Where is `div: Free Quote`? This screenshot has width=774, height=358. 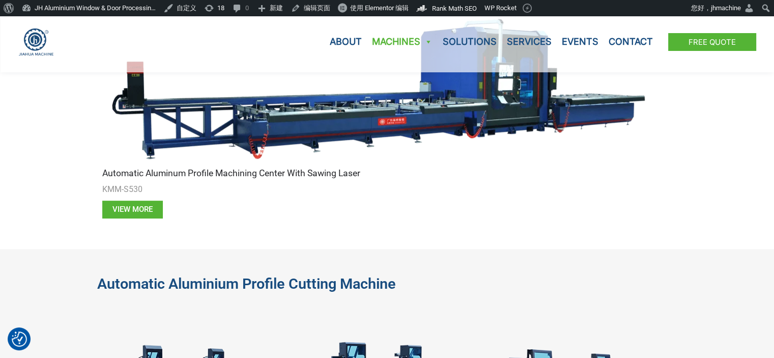
div: Free Quote is located at coordinates (712, 42).